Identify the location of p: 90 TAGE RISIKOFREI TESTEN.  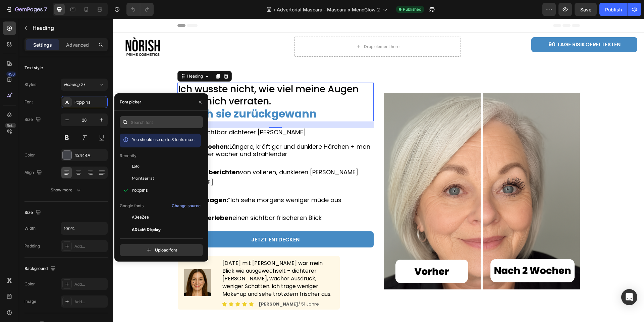
(471, 26).